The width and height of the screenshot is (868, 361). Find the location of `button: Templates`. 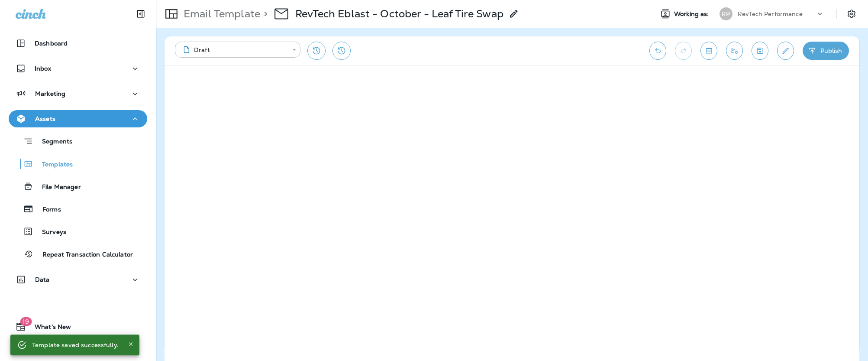

button: Templates is located at coordinates (78, 164).